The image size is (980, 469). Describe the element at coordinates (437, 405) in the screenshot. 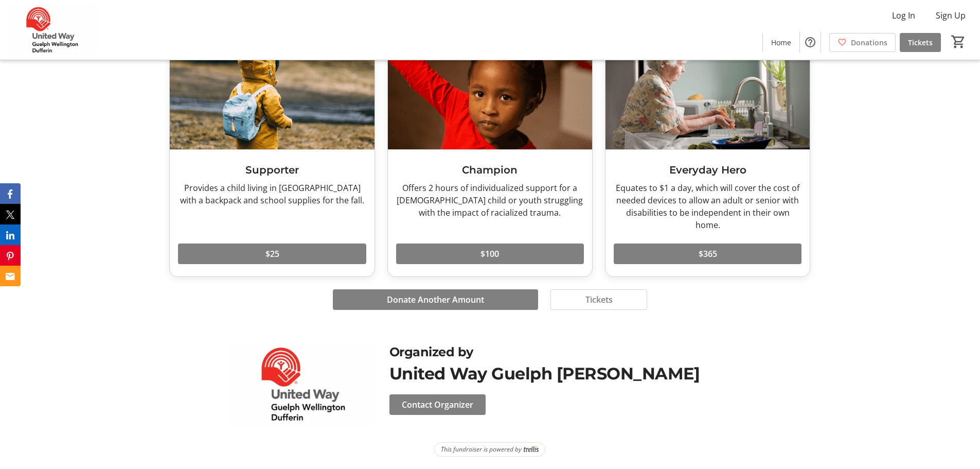

I see `span: Contact Organizer` at that location.